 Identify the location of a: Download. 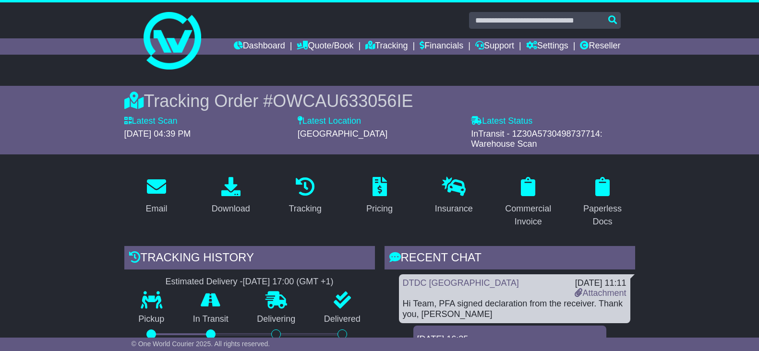
(231, 196).